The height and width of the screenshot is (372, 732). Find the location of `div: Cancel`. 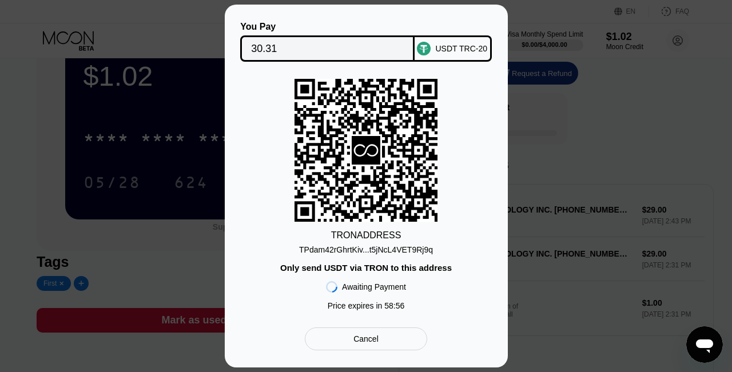

div: Cancel is located at coordinates (366, 339).